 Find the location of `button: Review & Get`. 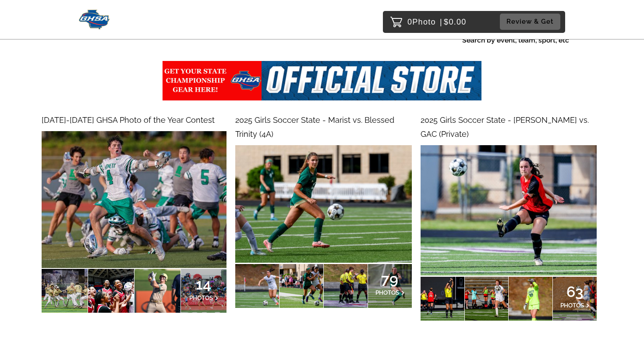

button: Review & Get is located at coordinates (530, 22).